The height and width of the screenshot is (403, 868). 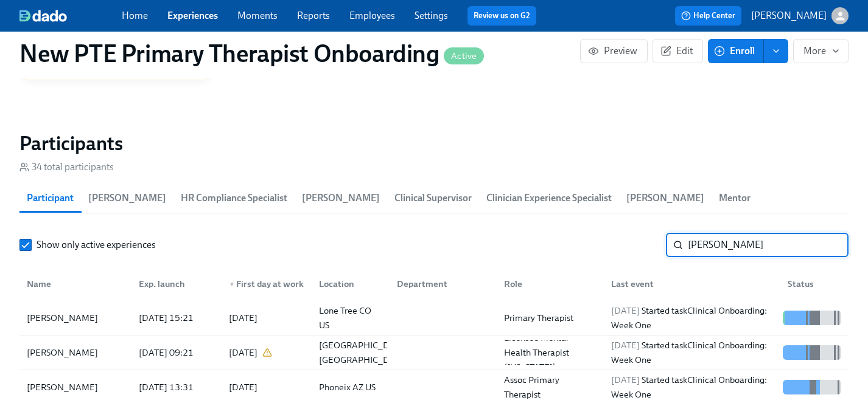 I want to click on span: Mentor, so click(x=735, y=198).